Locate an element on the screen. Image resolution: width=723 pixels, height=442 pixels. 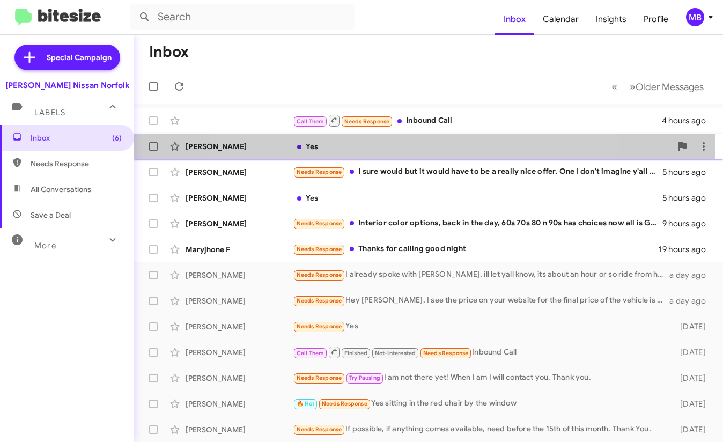
div: 4 hours ago is located at coordinates (688, 121).